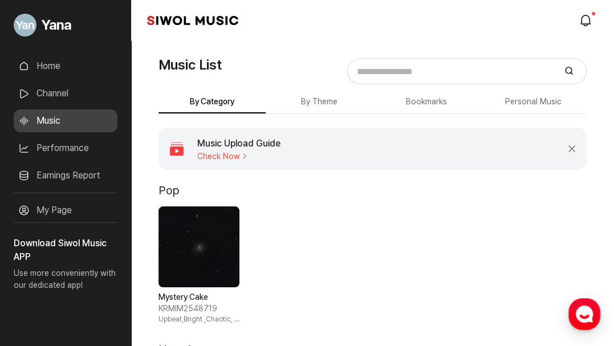 Image resolution: width=614 pixels, height=346 pixels. What do you see at coordinates (572, 149) in the screenshot?
I see `button: Close Banner` at bounding box center [572, 149].